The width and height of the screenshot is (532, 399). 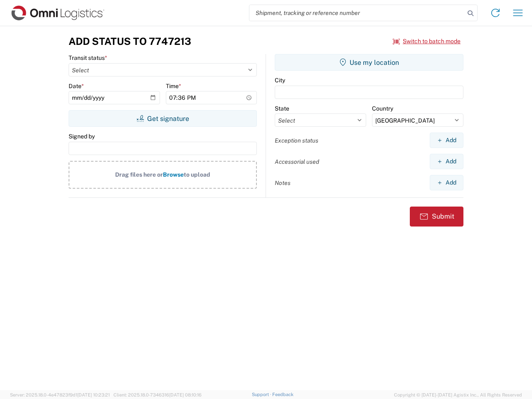 I want to click on button: Use my location, so click(x=369, y=62).